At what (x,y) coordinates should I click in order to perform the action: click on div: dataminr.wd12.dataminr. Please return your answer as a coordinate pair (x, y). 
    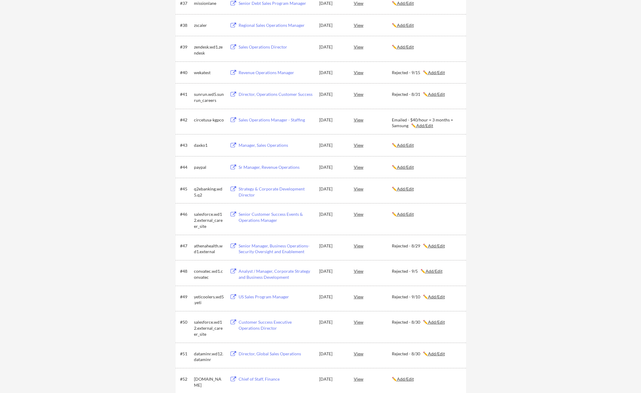
    Looking at the image, I should click on (209, 357).